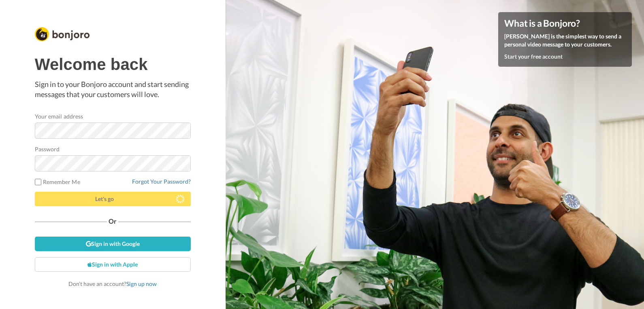 This screenshot has height=309, width=644. Describe the element at coordinates (141, 284) in the screenshot. I see `a: Sign up now` at that location.